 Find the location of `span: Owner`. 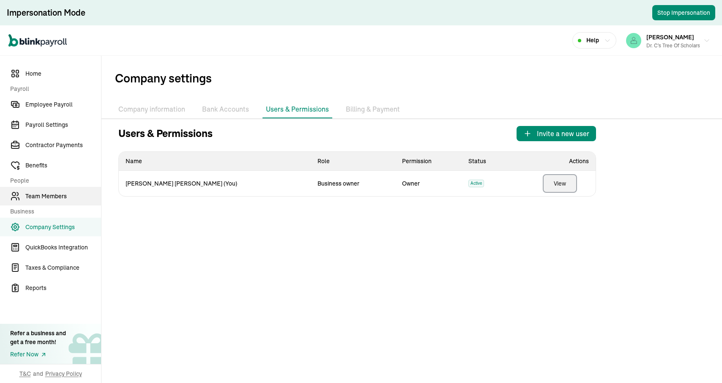

span: Owner is located at coordinates (411, 183).